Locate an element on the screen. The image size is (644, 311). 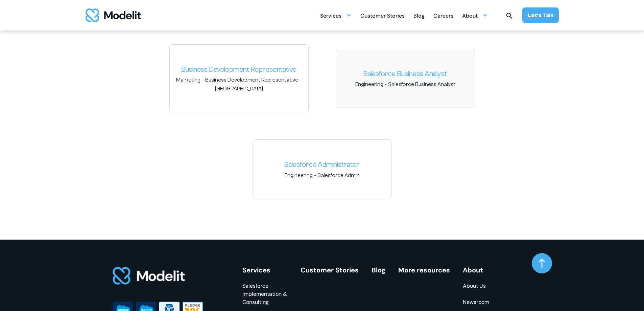
a: More resources is located at coordinates (424, 270).